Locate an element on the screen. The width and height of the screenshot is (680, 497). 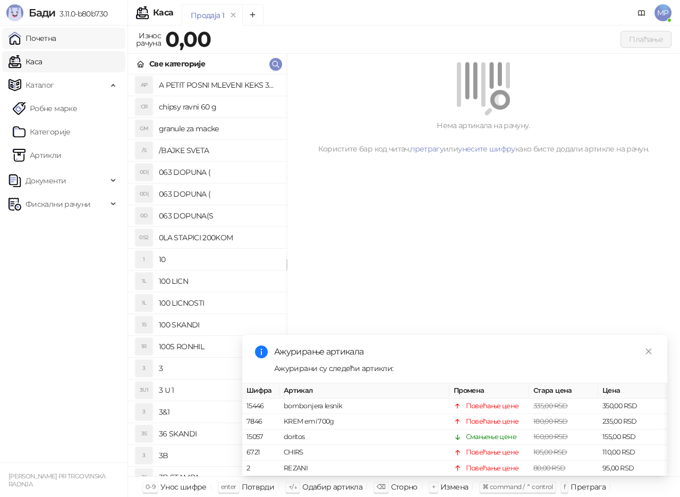
th: Стара цена is located at coordinates (564, 391).